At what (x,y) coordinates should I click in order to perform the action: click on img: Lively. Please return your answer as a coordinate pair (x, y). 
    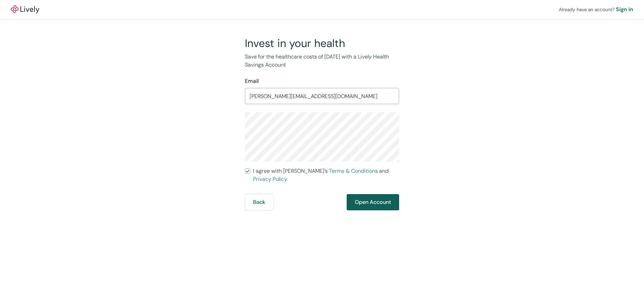
    Looking at the image, I should click on (25, 9).